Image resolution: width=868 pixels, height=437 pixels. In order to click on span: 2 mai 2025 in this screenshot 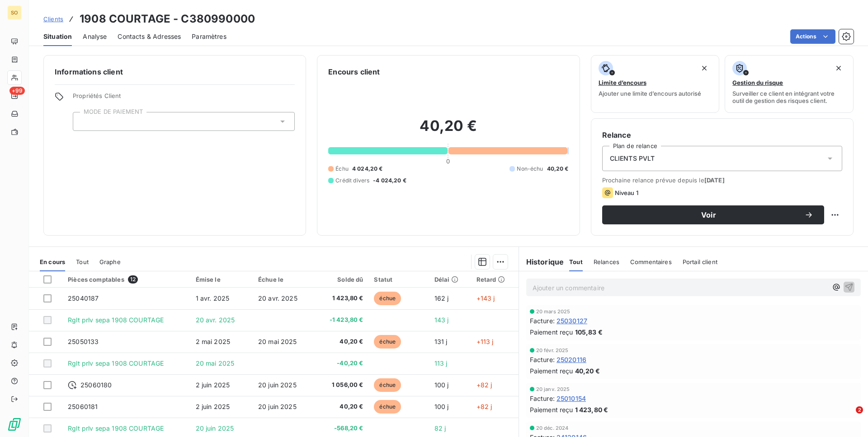, I will do `click(213, 341)`.